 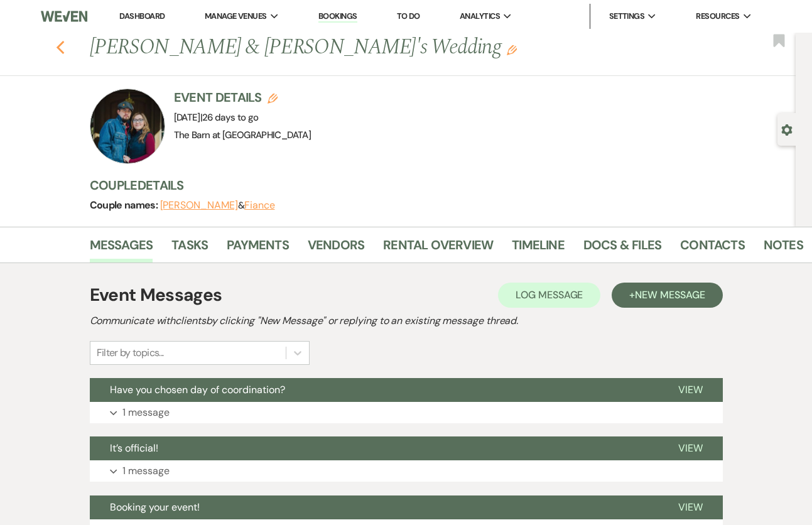 I want to click on span: Log Message, so click(x=549, y=295).